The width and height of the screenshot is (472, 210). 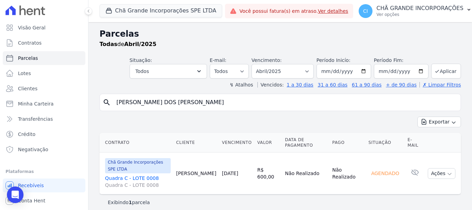 What do you see at coordinates (108, 44) in the screenshot?
I see `strong: Todas` at bounding box center [108, 44].